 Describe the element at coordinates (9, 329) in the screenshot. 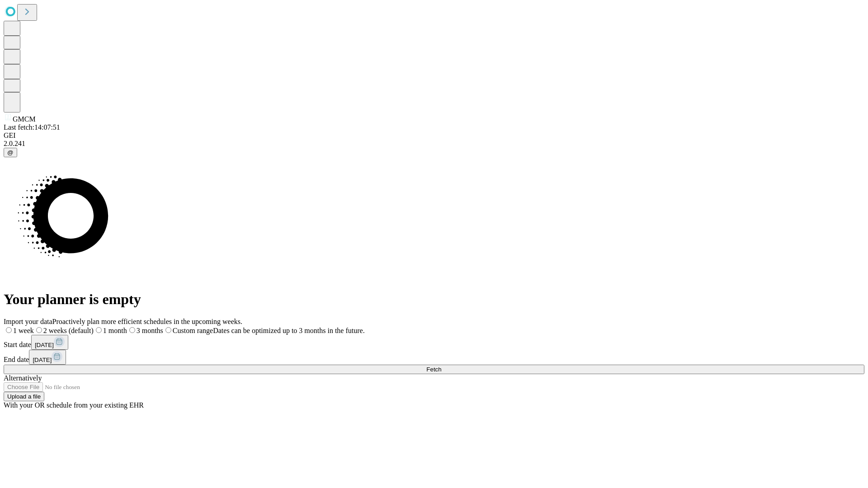

I see `input: 1 week` at that location.